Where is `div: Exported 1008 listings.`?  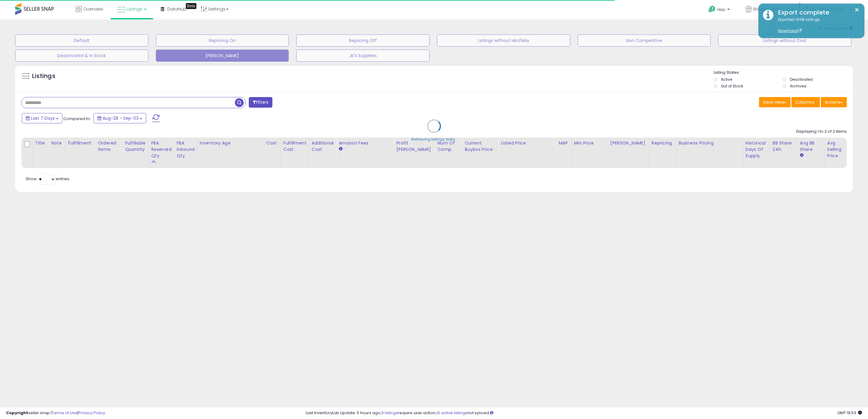
div: Exported 1008 listings. is located at coordinates (817, 26).